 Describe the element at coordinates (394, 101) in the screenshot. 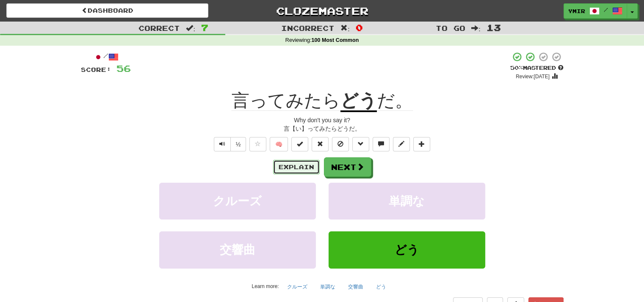

I see `span: だ。` at that location.